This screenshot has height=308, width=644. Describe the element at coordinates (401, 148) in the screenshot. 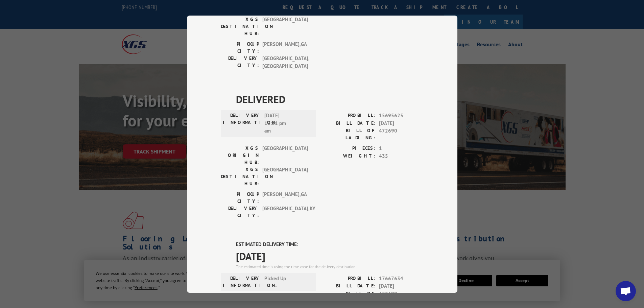

I see `span: 1` at that location.